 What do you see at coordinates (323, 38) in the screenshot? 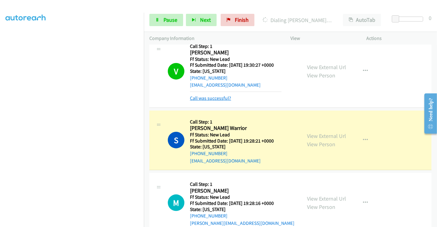
I see `p: View` at bounding box center [323, 38].